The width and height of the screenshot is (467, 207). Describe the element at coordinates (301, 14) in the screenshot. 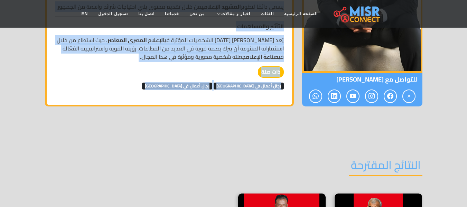

I see `a: الصفحة الرئيسية` at that location.